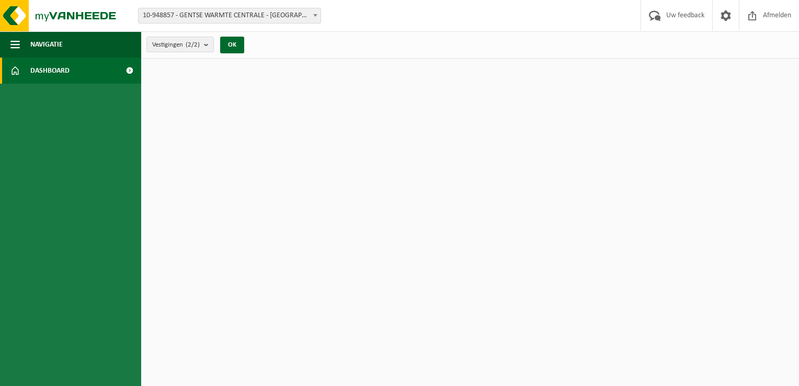 This screenshot has height=386, width=799. I want to click on button: Vestigingen(2/2), so click(180, 44).